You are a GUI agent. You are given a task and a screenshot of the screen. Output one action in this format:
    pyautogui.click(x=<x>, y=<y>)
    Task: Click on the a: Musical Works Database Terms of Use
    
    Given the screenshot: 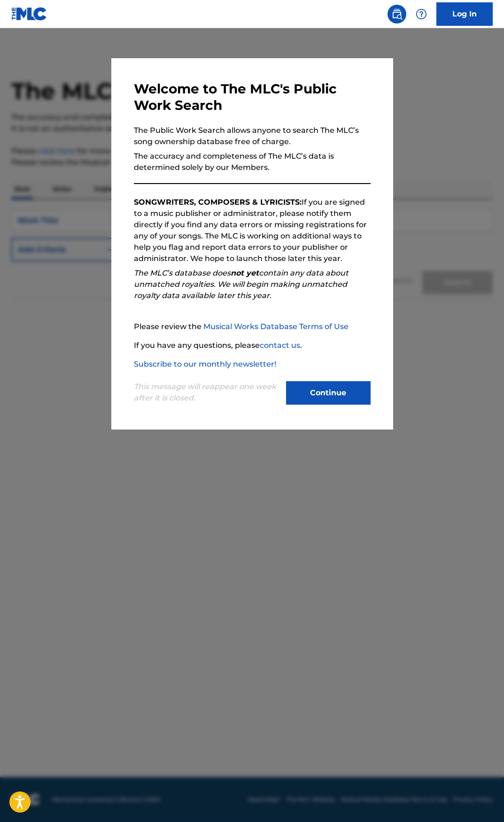 What is the action you would take?
    pyautogui.click(x=275, y=326)
    